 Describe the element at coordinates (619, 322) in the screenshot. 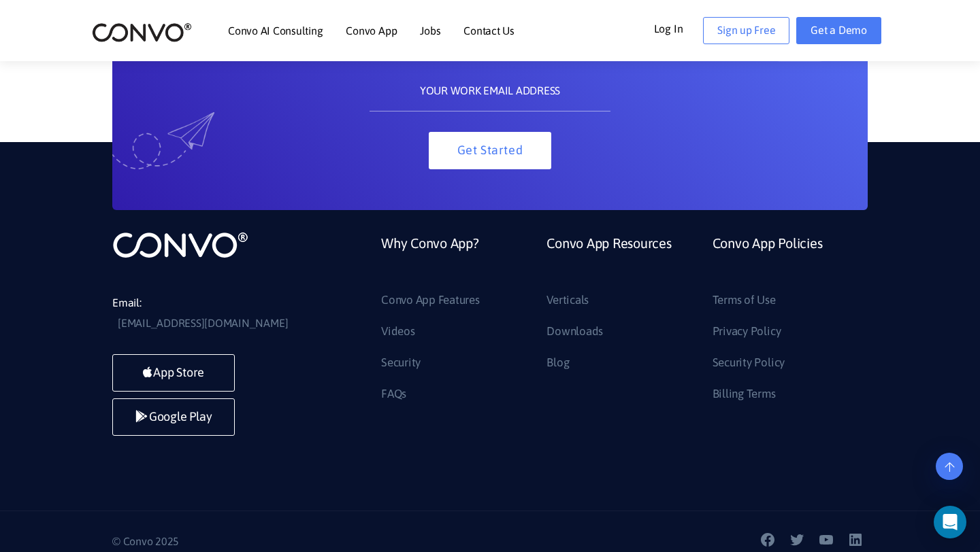

I see `div: Footer` at that location.